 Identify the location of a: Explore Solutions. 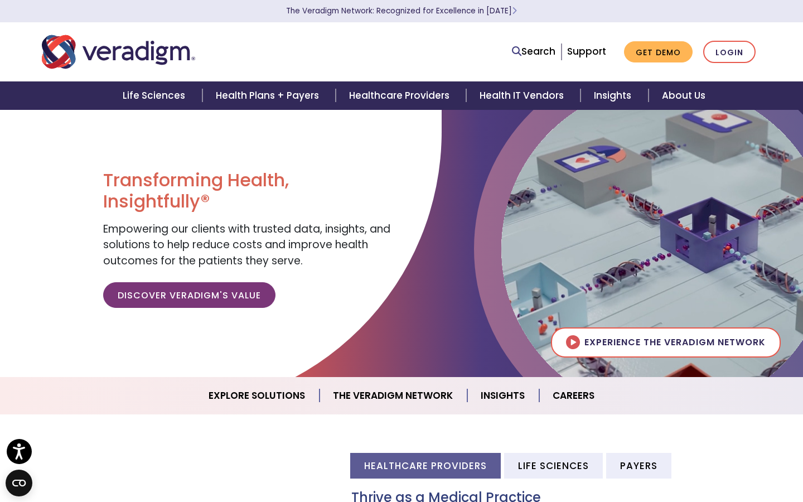
(257, 395).